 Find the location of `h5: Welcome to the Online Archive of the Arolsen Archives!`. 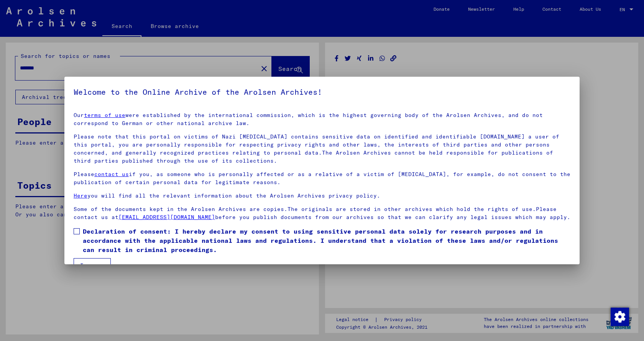

h5: Welcome to the Online Archive of the Arolsen Archives! is located at coordinates (322, 92).